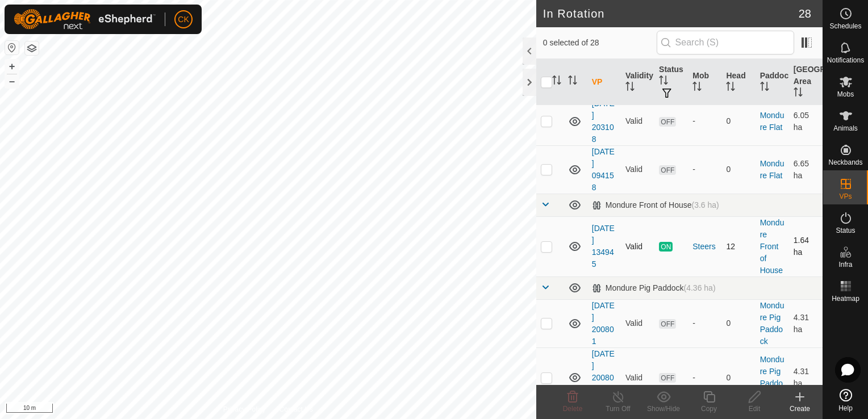 This screenshot has width=868, height=419. I want to click on a: Privacy Policy, so click(244, 410).